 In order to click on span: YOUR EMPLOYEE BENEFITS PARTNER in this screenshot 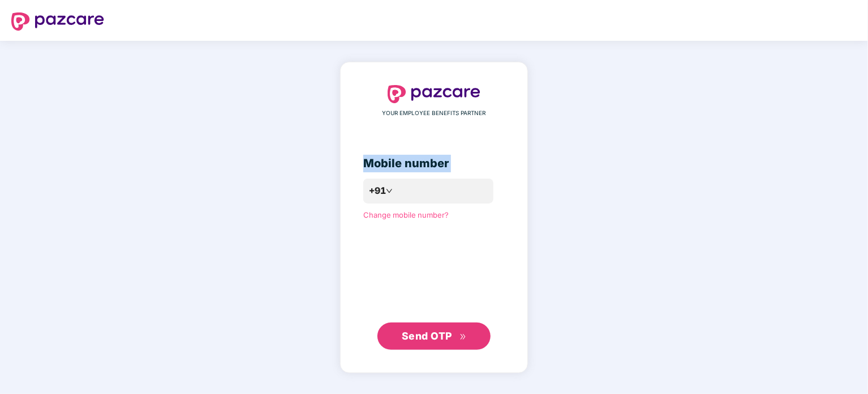, I will do `click(434, 114)`.